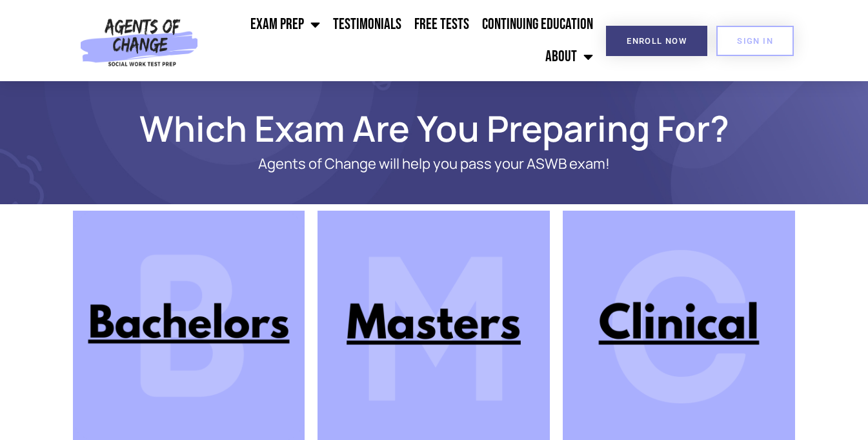 This screenshot has height=440, width=868. Describe the element at coordinates (367, 24) in the screenshot. I see `a: Testimonials` at that location.